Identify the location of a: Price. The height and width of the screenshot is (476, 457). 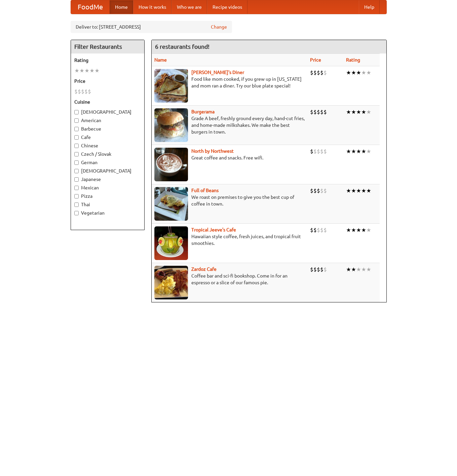
(316, 60).